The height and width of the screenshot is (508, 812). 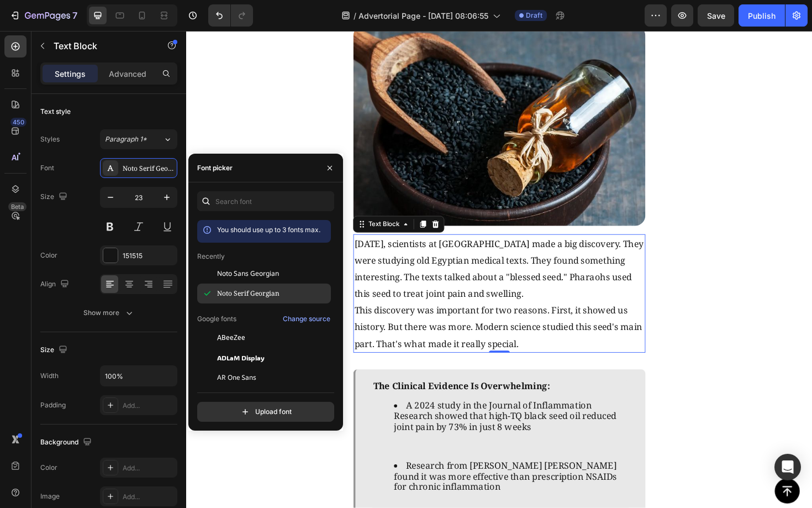 I want to click on div: Text Block, so click(x=209, y=205).